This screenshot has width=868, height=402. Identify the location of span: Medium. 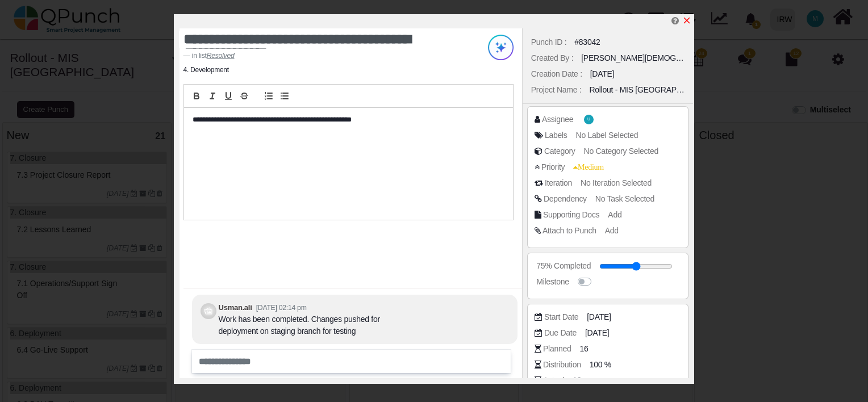
(588, 167).